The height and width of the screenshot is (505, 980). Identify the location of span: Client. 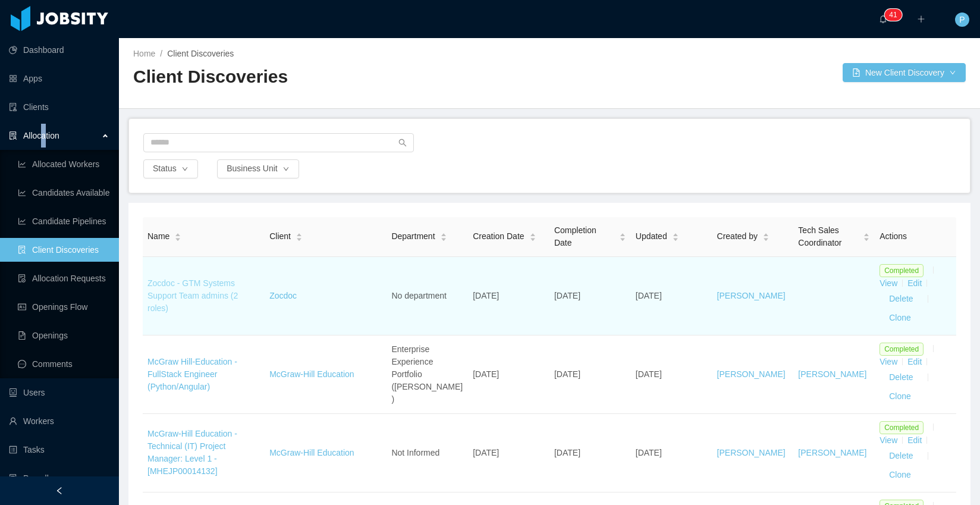
(280, 236).